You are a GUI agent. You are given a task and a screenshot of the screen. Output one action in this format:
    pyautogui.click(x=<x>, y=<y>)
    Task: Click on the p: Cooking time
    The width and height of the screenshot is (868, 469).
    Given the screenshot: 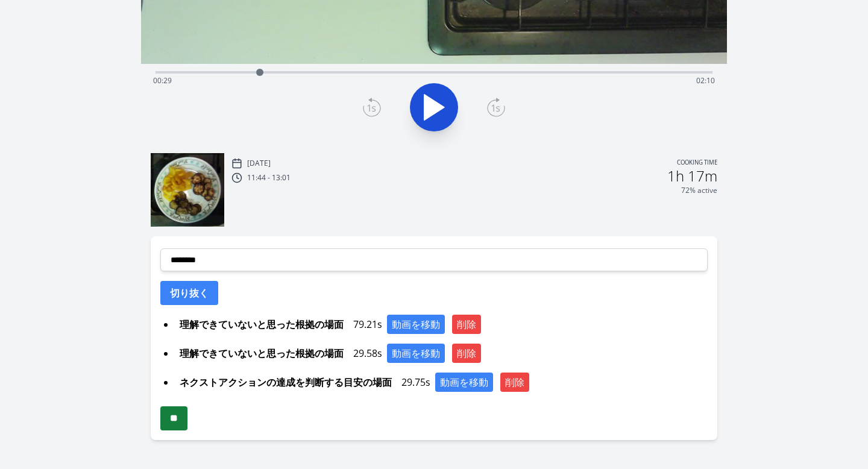 What is the action you would take?
    pyautogui.click(x=697, y=163)
    